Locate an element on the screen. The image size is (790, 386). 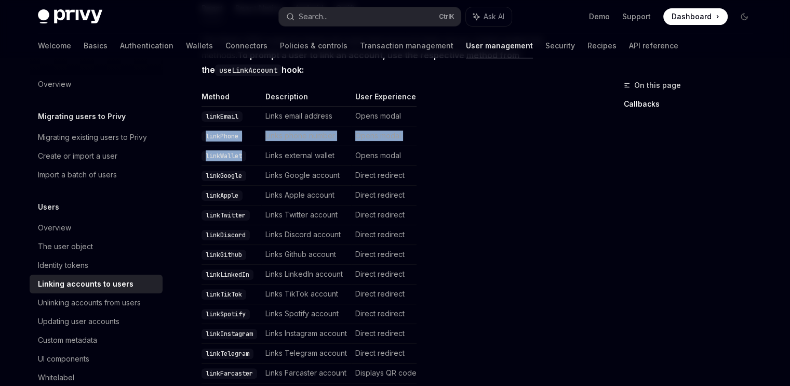
div: Identity tokens is located at coordinates (63, 265).